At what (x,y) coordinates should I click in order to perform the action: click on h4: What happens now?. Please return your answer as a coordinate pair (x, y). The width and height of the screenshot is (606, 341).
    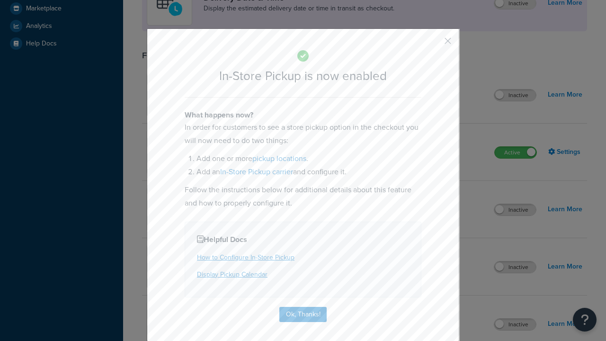
    Looking at the image, I should click on (303, 115).